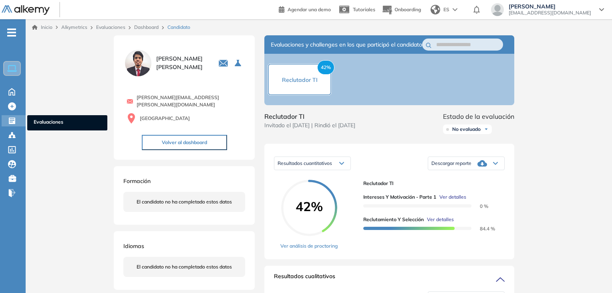 This screenshot has height=293, width=612. I want to click on span: Agendar una demo, so click(309, 9).